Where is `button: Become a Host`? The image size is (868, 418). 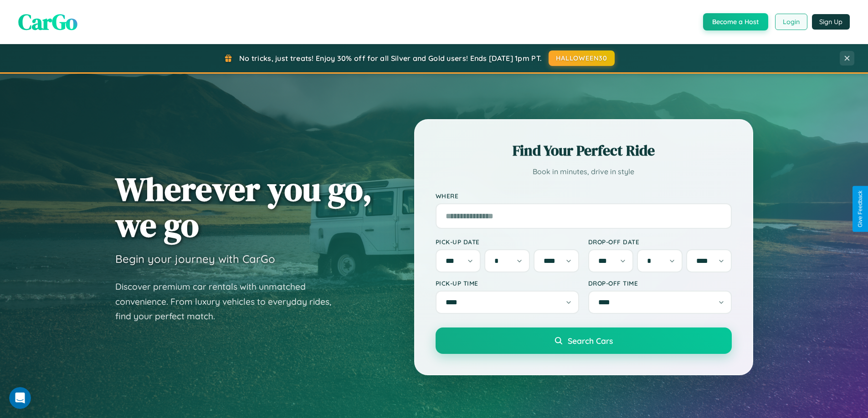 button: Become a Host is located at coordinates (736, 22).